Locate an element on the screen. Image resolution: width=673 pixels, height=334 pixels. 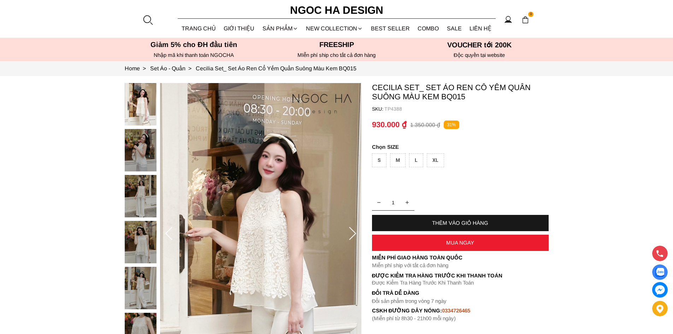
h5: VOUCHER tới 200K is located at coordinates (480, 45).